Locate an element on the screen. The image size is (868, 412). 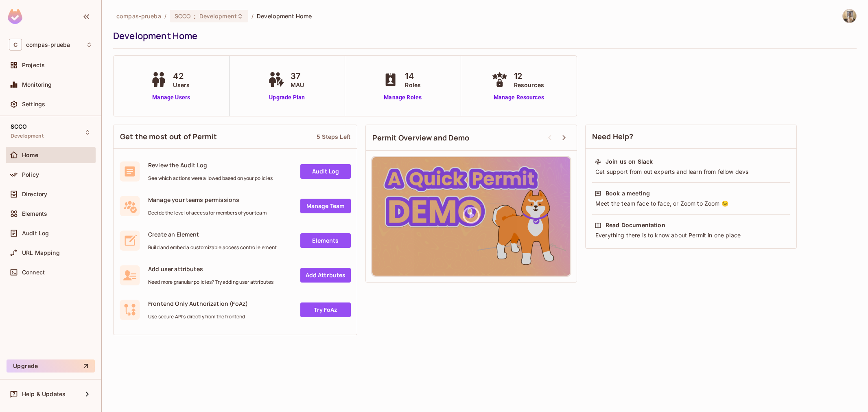
a: Manage Resources is located at coordinates (519, 97).